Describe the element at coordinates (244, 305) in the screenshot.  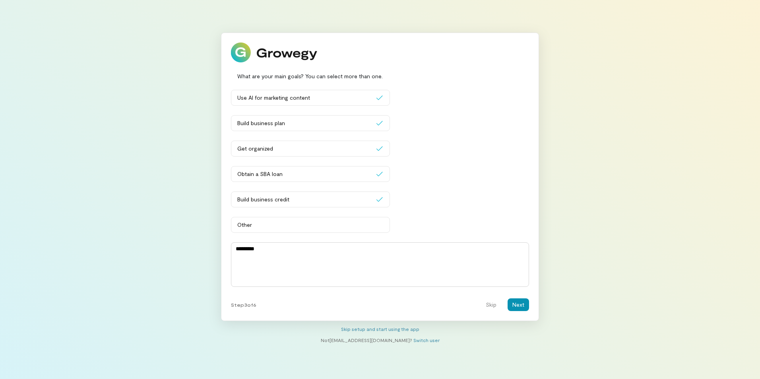
I see `span: Step 3 of 6` at that location.